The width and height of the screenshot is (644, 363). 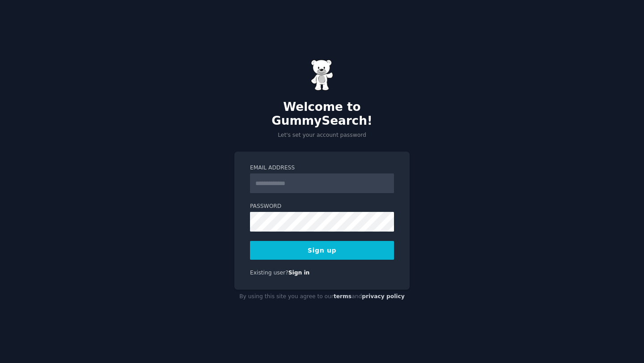 What do you see at coordinates (269, 273) in the screenshot?
I see `span: Existing user?` at bounding box center [269, 273].